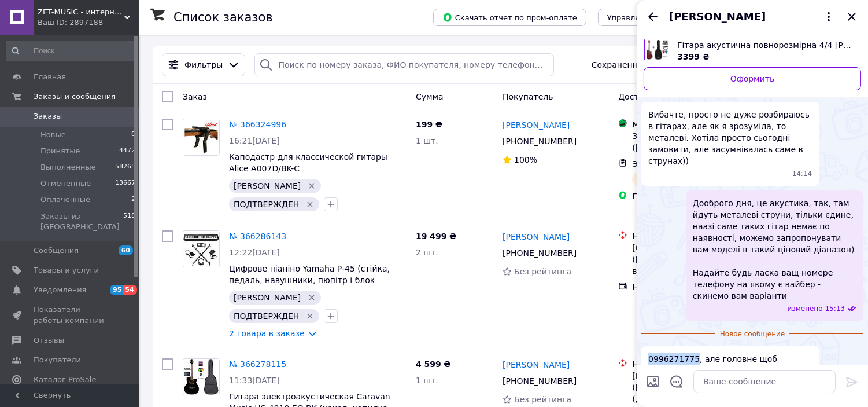  Describe the element at coordinates (693, 56) in the screenshot. I see `span: 3399 ₴` at that location.